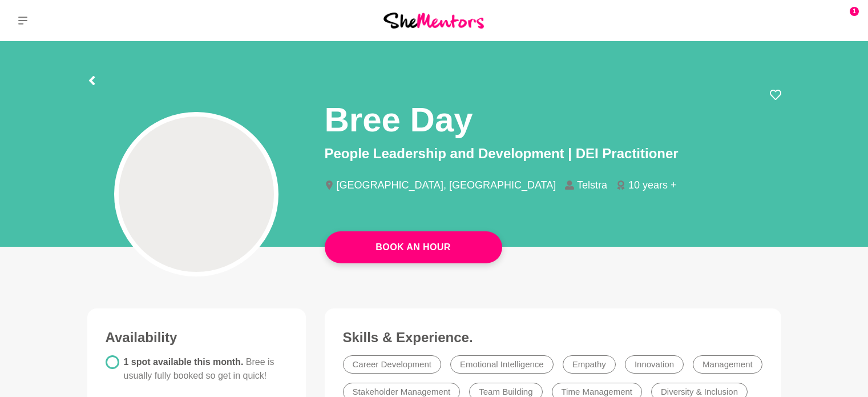 This screenshot has width=868, height=397. Describe the element at coordinates (841, 21) in the screenshot. I see `a: Gloria O'Brien1` at that location.